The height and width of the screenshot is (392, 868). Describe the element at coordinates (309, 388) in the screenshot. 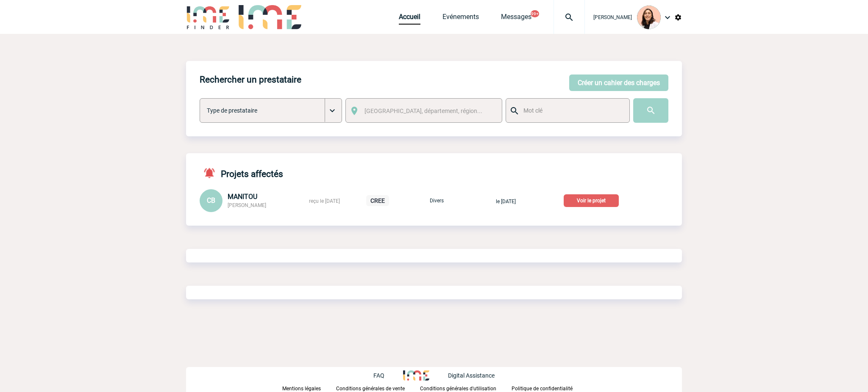

I see `a: Mentions légales` at that location.